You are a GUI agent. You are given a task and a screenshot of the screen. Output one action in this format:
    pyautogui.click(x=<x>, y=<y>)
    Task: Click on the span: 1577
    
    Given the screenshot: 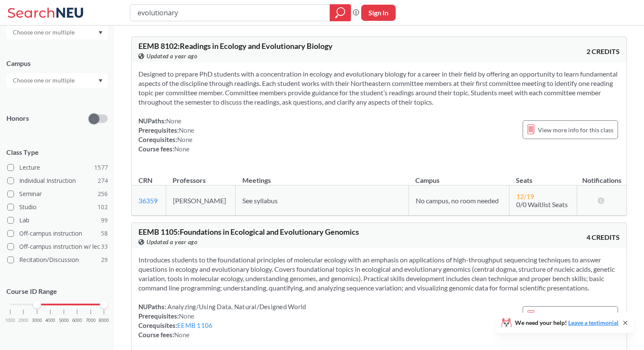 What is the action you would take?
    pyautogui.click(x=101, y=167)
    